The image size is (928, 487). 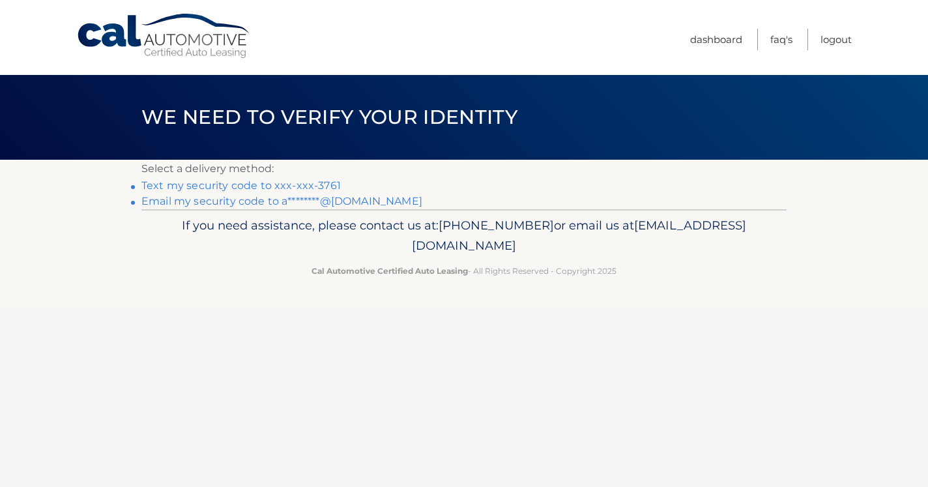 What do you see at coordinates (836, 39) in the screenshot?
I see `a: Logout` at bounding box center [836, 39].